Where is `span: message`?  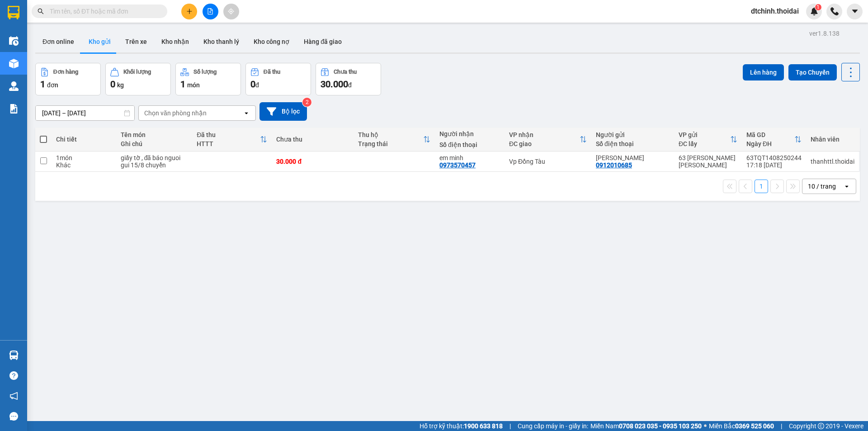 span: message is located at coordinates (13, 416).